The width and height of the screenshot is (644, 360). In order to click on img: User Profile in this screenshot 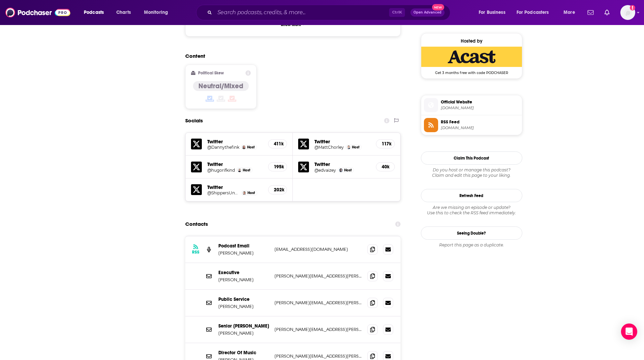, I will do `click(628, 13)`.